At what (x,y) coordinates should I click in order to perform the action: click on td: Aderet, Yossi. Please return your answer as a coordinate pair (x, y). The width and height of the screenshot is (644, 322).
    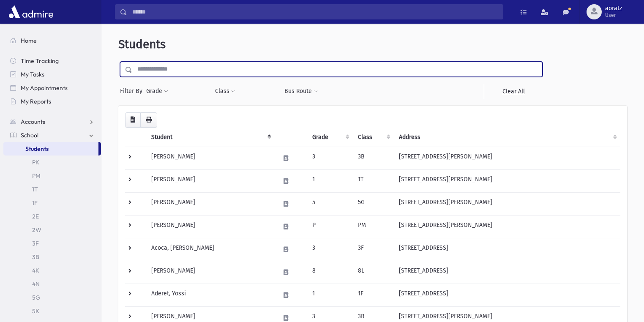
    Looking at the image, I should click on (210, 295).